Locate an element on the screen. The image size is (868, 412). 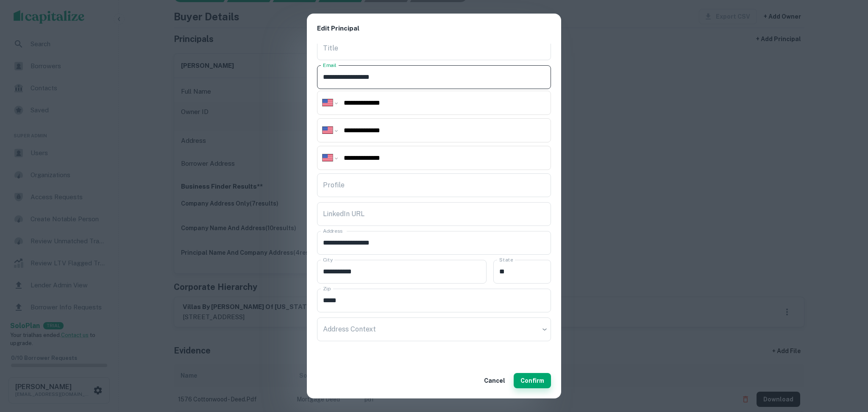
label: State is located at coordinates (506, 260).